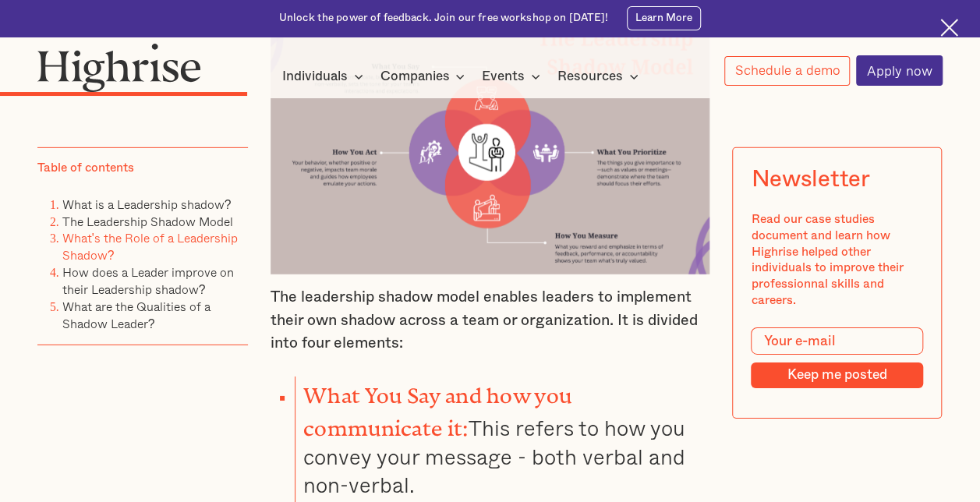 Image resolution: width=980 pixels, height=502 pixels. I want to click on a: Schedule a demo, so click(788, 71).